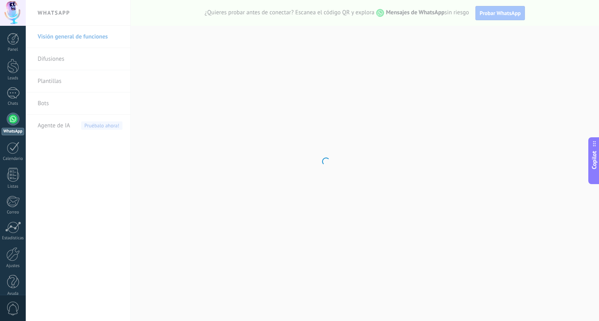 The height and width of the screenshot is (321, 599). Describe the element at coordinates (13, 293) in the screenshot. I see `div: Ayuda` at that location.